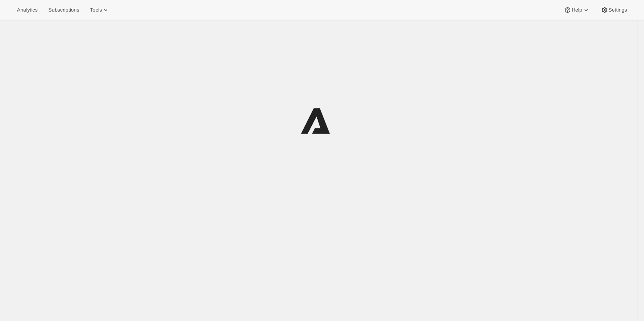 The height and width of the screenshot is (321, 644). Describe the element at coordinates (100, 10) in the screenshot. I see `button: Tools` at that location.